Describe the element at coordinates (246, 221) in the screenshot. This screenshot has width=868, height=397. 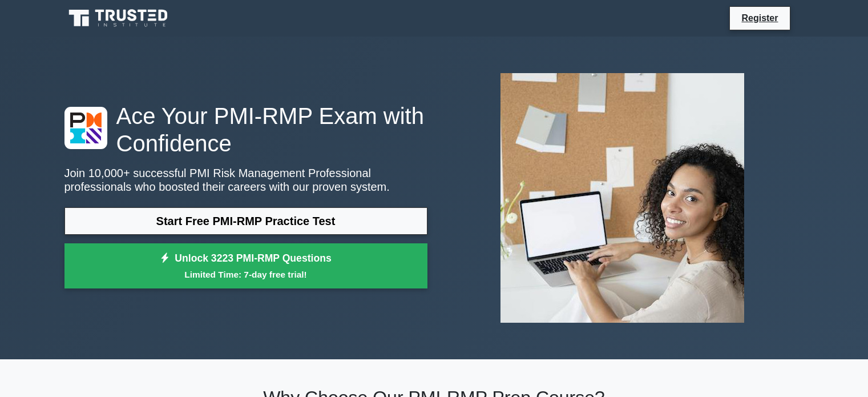
I see `a: Start Free PMI-RMP Practice Test` at that location.